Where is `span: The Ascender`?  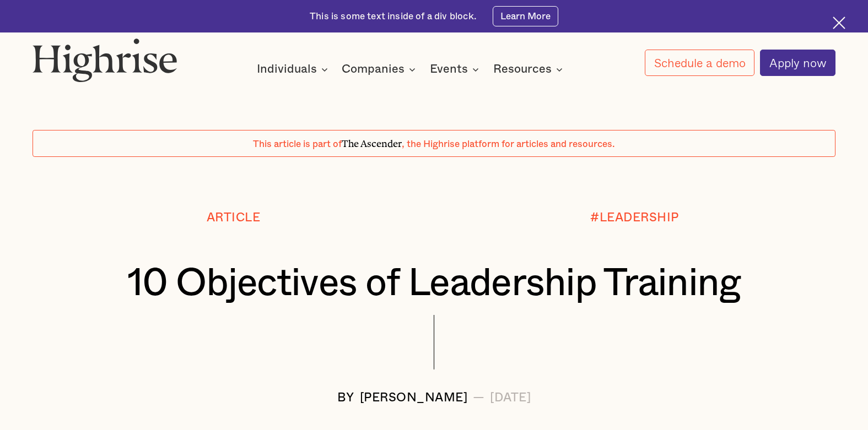
span: The Ascender is located at coordinates (372, 142).